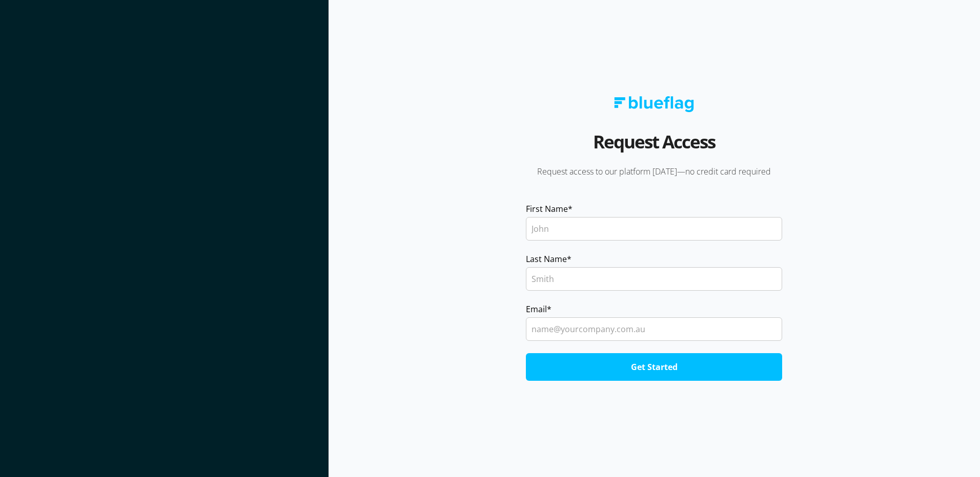 This screenshot has width=980, height=477. Describe the element at coordinates (654, 279) in the screenshot. I see `input: Smith` at that location.